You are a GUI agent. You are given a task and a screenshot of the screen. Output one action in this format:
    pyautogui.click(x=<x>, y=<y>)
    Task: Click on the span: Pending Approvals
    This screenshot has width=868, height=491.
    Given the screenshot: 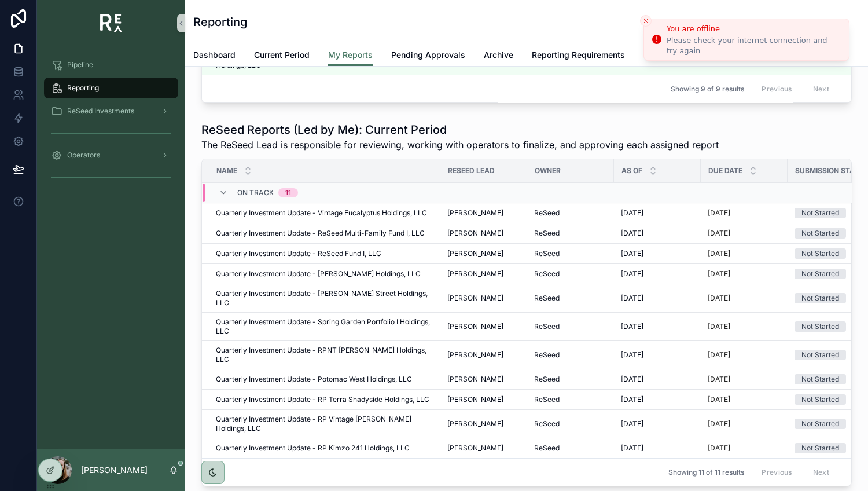 What is the action you would take?
    pyautogui.click(x=428, y=55)
    